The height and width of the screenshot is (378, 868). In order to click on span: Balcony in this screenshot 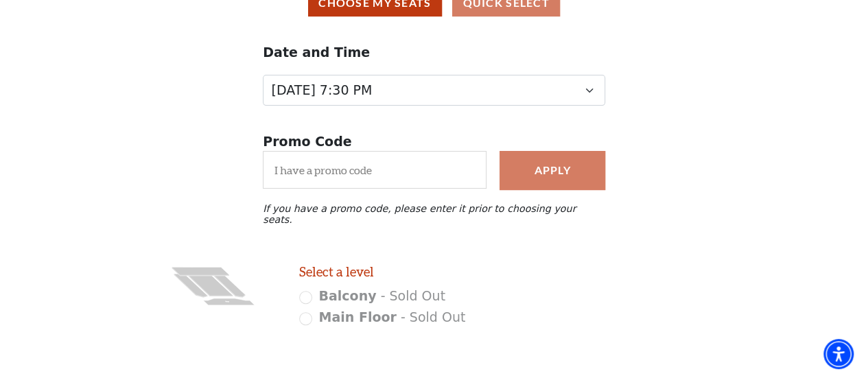, I will do `click(347, 295)`.